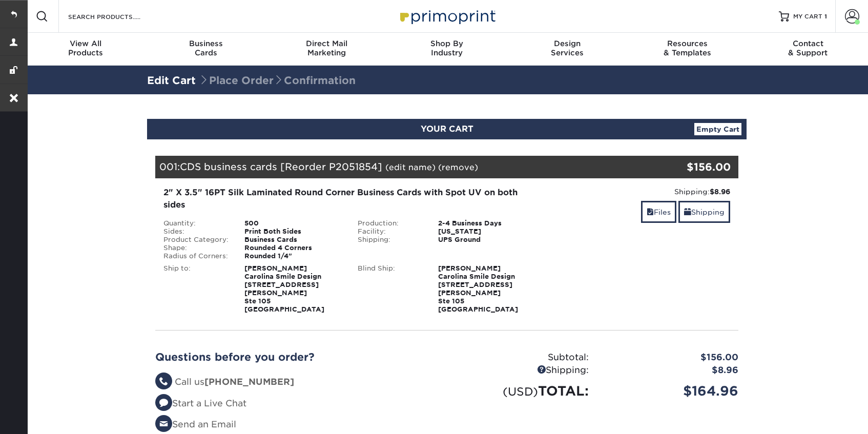  Describe the element at coordinates (86, 49) in the screenshot. I see `a: View AllProducts` at that location.